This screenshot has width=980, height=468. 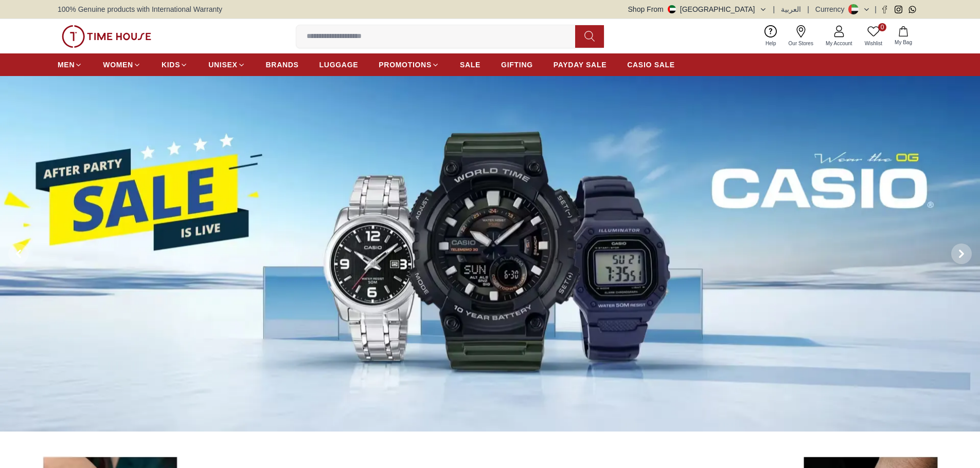 I want to click on span: CASIO SALE, so click(x=651, y=65).